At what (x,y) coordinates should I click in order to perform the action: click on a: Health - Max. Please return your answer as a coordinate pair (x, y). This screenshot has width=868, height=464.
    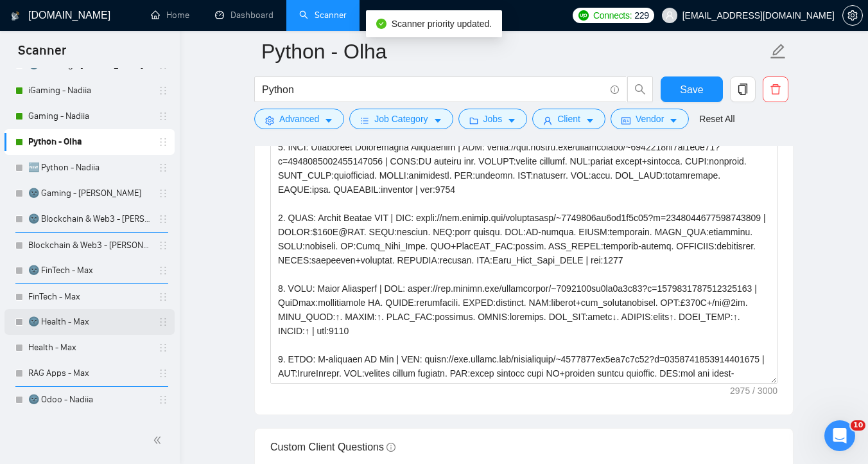
    Looking at the image, I should click on (89, 347).